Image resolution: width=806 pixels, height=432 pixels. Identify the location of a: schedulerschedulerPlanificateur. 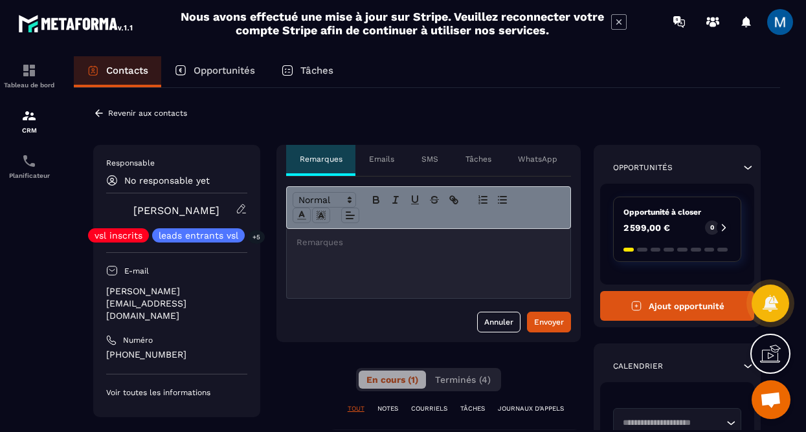
(29, 166).